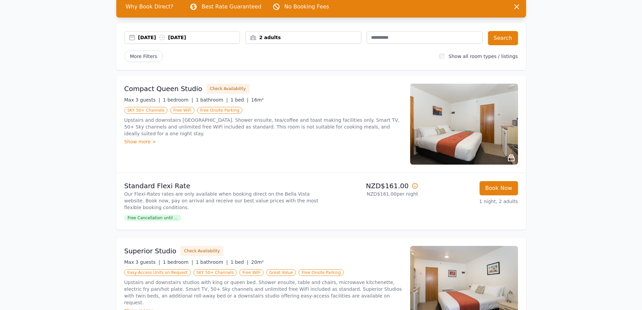  What do you see at coordinates (164, 89) in the screenshot?
I see `h3: Compact Queen Studio` at bounding box center [164, 89].